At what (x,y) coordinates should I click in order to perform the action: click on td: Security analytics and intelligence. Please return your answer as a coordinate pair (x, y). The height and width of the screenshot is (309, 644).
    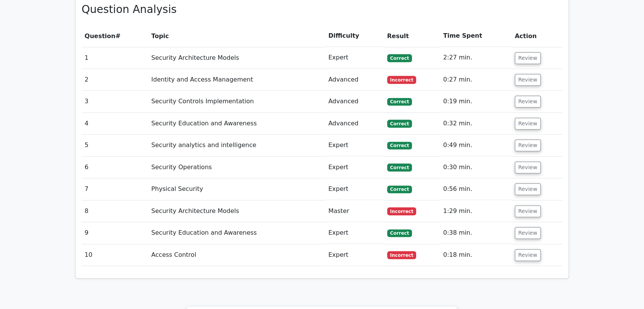
    Looking at the image, I should click on (237, 145).